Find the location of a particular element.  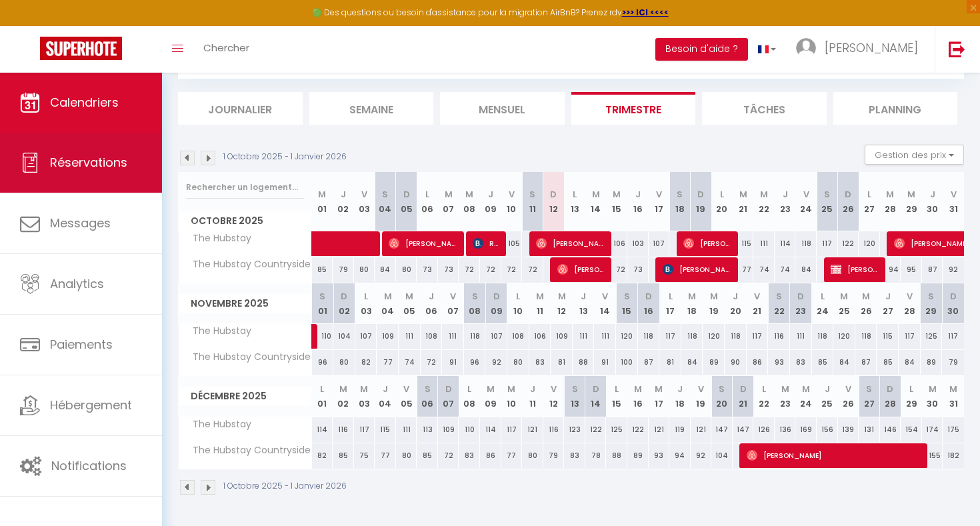

th: 05 is located at coordinates (407, 201).